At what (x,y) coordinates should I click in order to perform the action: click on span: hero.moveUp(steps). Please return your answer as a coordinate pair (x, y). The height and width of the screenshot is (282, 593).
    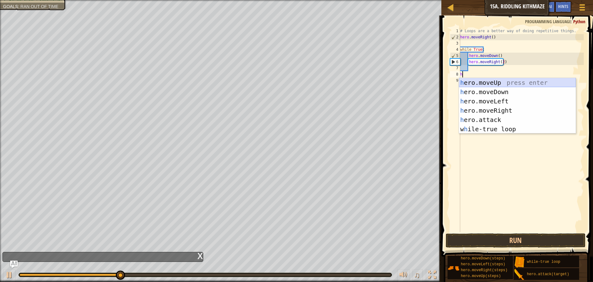
    Looking at the image, I should click on (481, 276).